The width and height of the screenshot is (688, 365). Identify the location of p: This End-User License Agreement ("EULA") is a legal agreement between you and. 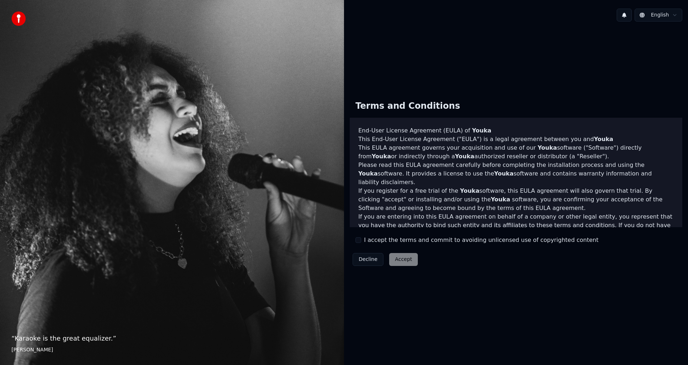
(516, 139).